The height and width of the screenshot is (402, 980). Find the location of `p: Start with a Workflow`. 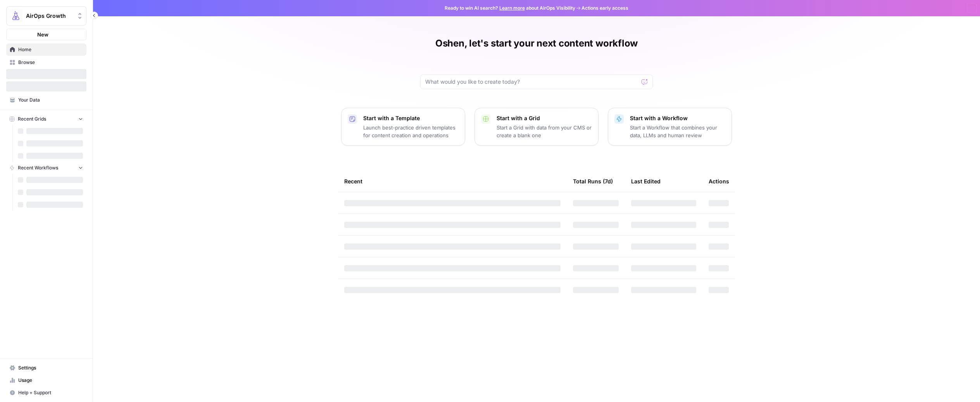

p: Start with a Workflow is located at coordinates (677, 118).